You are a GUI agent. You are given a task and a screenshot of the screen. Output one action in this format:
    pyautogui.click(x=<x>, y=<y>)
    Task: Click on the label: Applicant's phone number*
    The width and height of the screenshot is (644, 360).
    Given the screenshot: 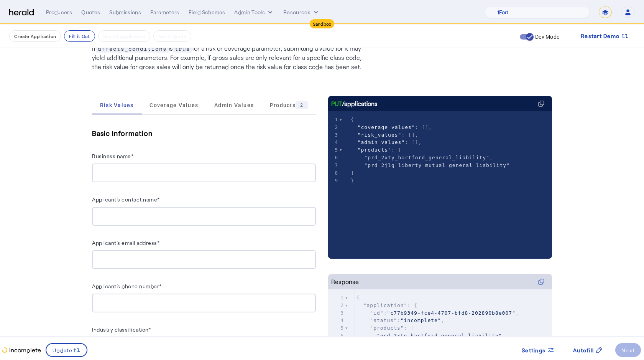 What is the action you would take?
    pyautogui.click(x=127, y=286)
    